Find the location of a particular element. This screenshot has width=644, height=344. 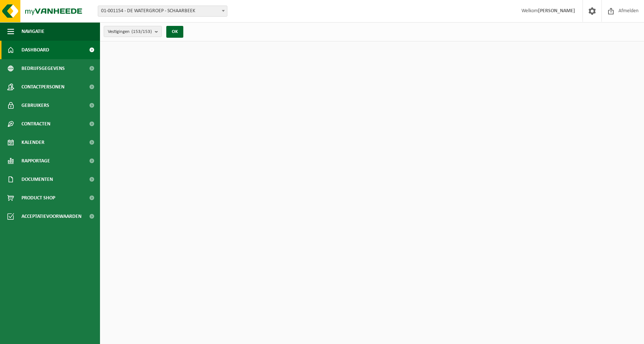

span: Contactpersonen is located at coordinates (43, 87).